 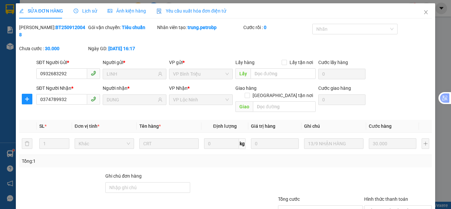 What do you see at coordinates (178, 88) in the screenshot?
I see `span: VP Nhận` at bounding box center [178, 88].